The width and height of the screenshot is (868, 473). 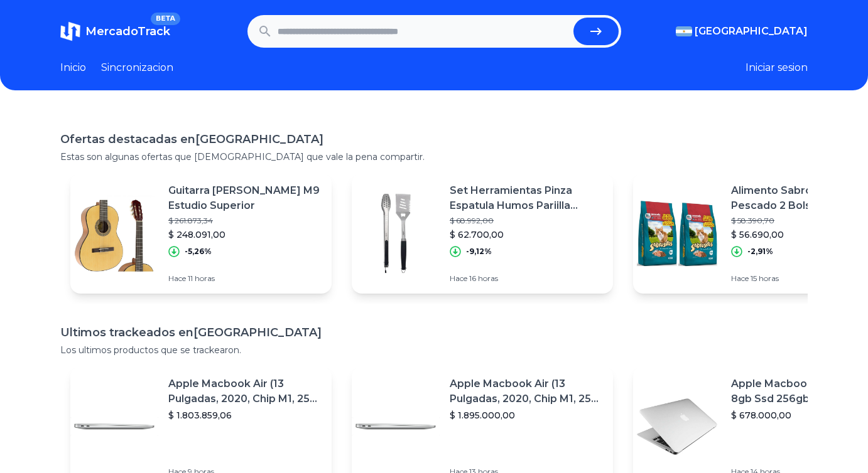 What do you see at coordinates (776, 68) in the screenshot?
I see `button: Iniciar sesion` at bounding box center [776, 68].